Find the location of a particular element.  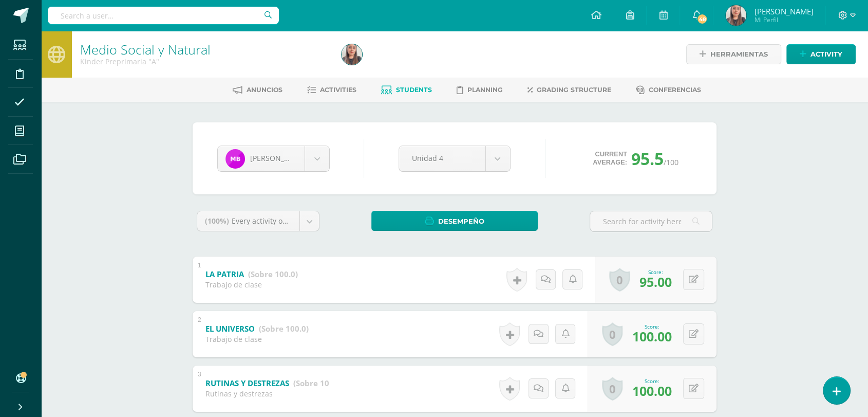

span: Desempeño is located at coordinates (461, 221).